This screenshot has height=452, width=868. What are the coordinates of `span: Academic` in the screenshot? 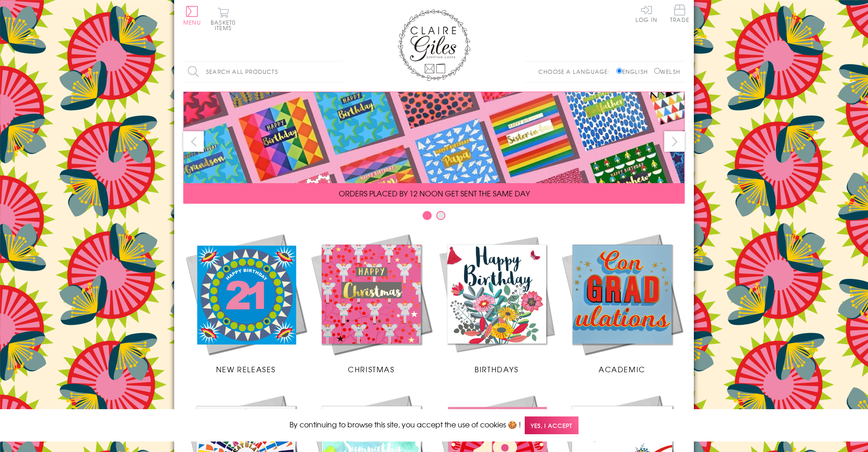 It's located at (621, 369).